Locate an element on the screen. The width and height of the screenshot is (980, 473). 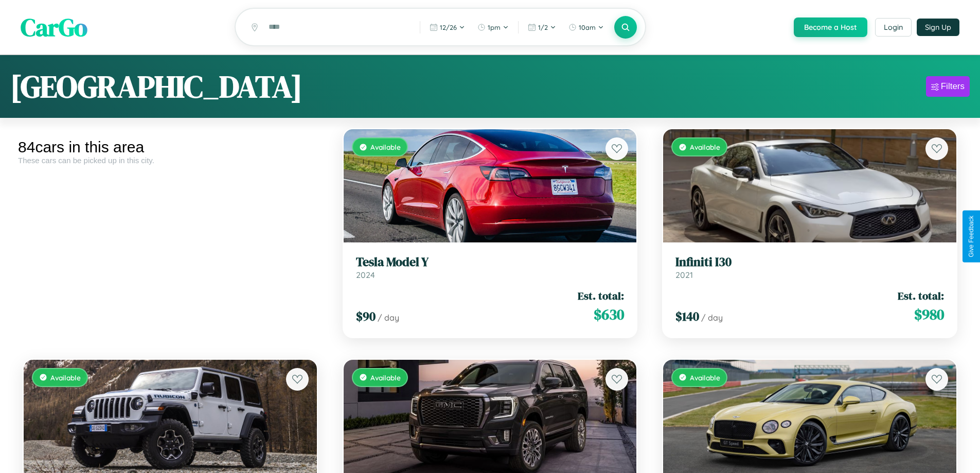
h3: Infiniti I30 is located at coordinates (809, 262).